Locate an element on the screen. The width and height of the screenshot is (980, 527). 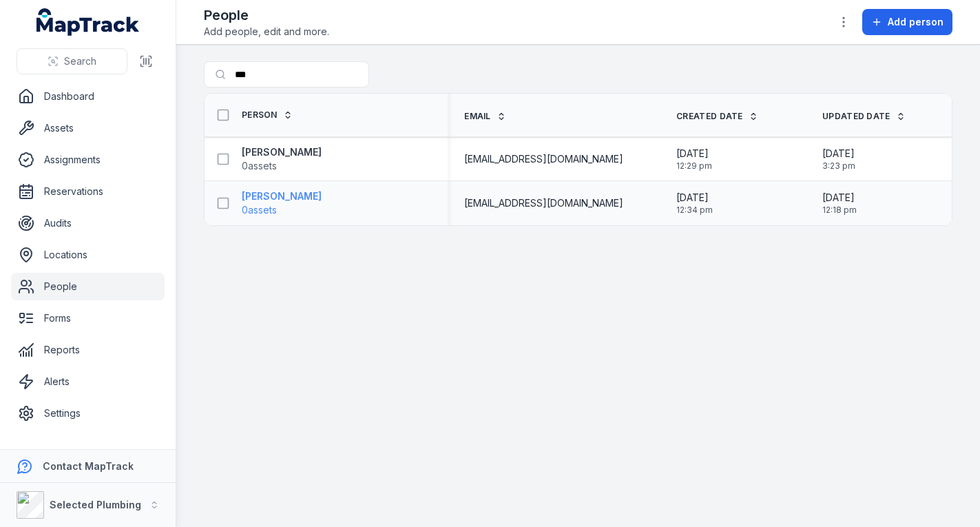
span: 12:34 pm is located at coordinates (695, 210).